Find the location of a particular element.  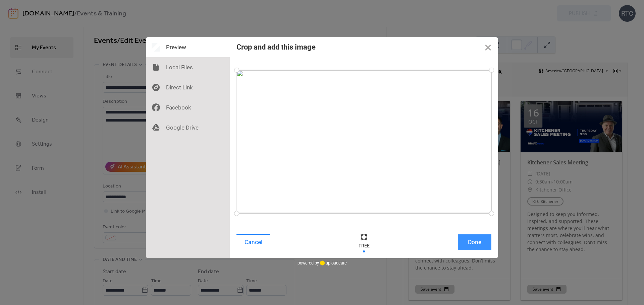

div: Preview is located at coordinates (188, 47).